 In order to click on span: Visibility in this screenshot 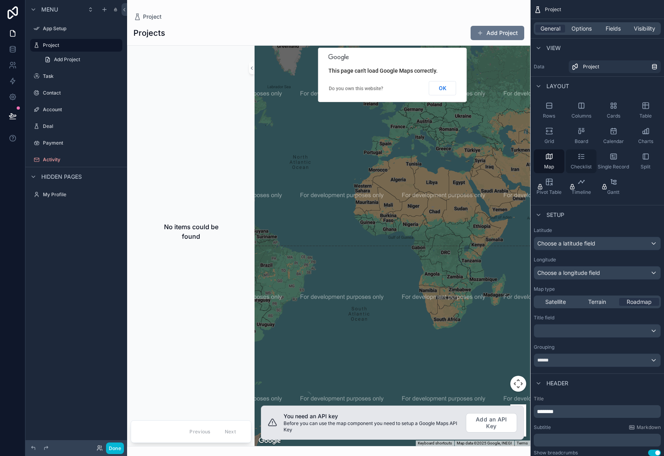, I will do `click(645, 29)`.